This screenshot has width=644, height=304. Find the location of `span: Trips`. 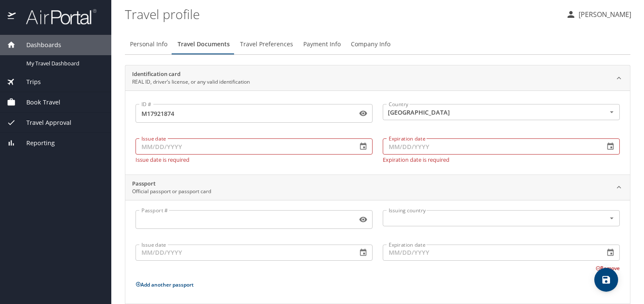

span: Trips is located at coordinates (28, 82).